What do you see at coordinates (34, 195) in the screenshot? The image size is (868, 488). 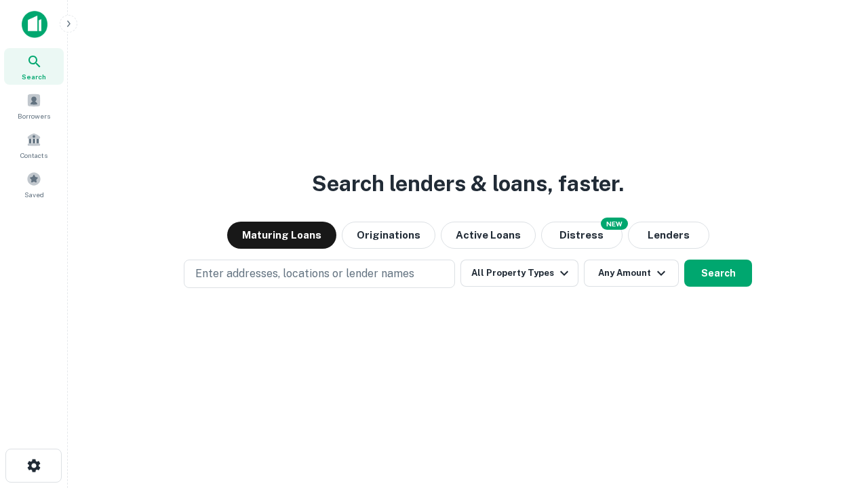 I see `span: Saved` at bounding box center [34, 195].